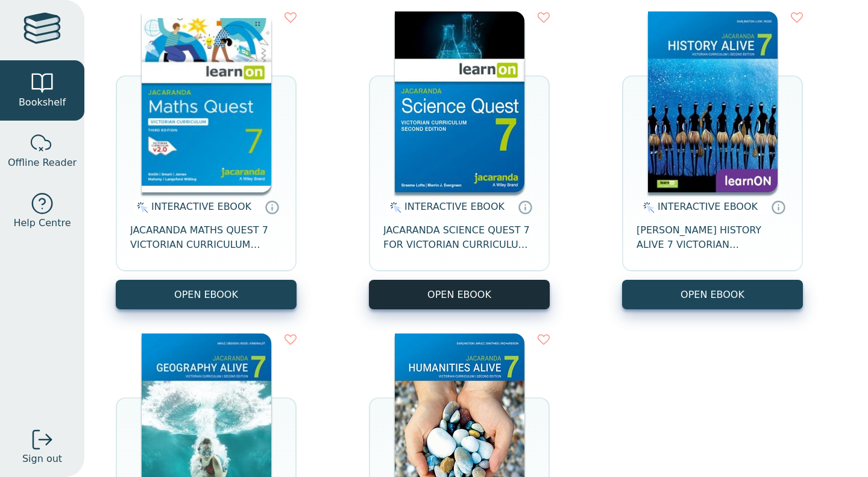  Describe the element at coordinates (459, 238) in the screenshot. I see `span: JACARANDA SCIENCE QUEST 7 FOR VICTORIAN CURRICULUM LEARNON 2E EBOOK` at that location.